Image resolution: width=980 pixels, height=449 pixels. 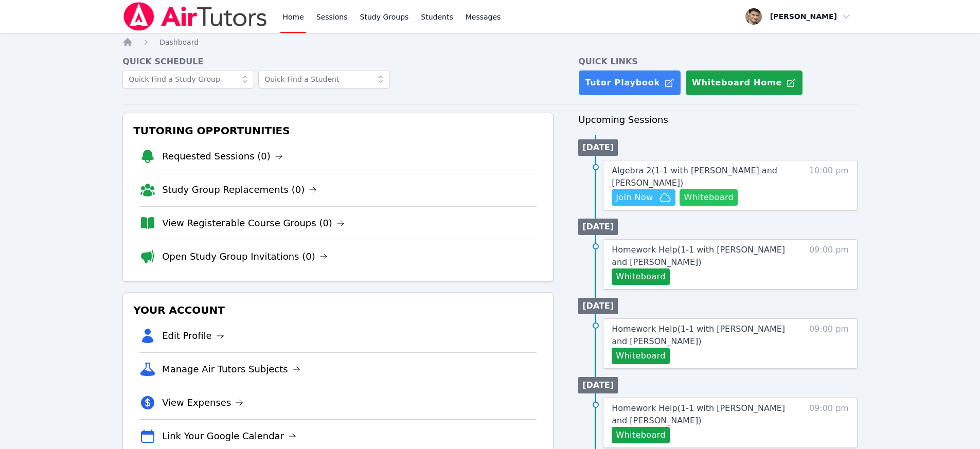 What do you see at coordinates (634, 197) in the screenshot?
I see `span: Join Now` at bounding box center [634, 197].